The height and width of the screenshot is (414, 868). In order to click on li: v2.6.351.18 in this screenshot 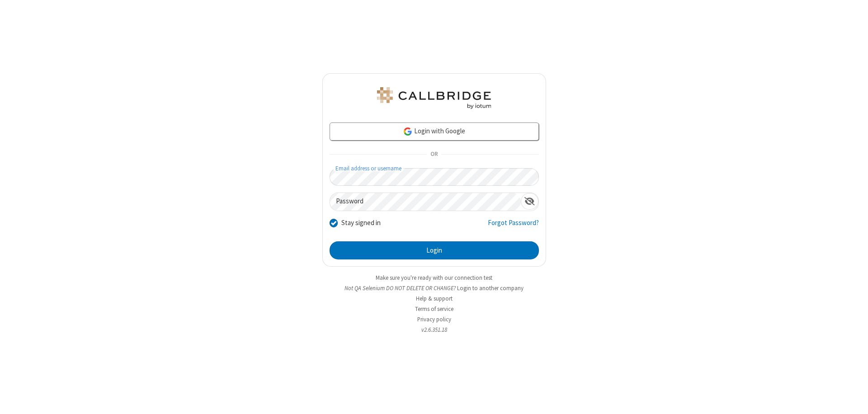, I will do `click(434, 329)`.